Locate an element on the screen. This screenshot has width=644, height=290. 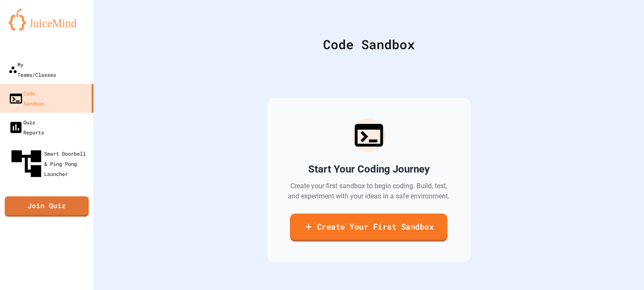
a: Join Quiz is located at coordinates (47, 206).